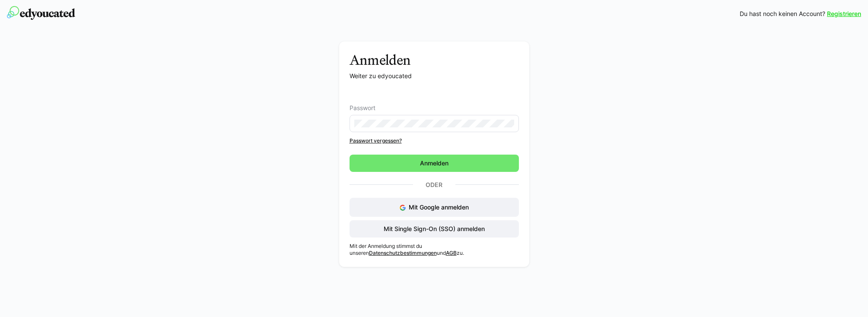  What do you see at coordinates (844, 14) in the screenshot?
I see `a: Registrieren` at bounding box center [844, 14].